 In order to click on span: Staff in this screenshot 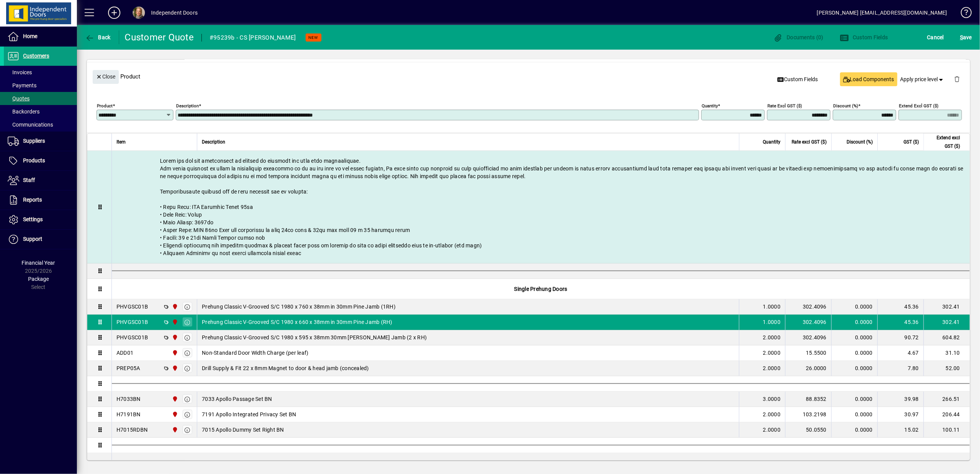, I will do `click(29, 180)`.